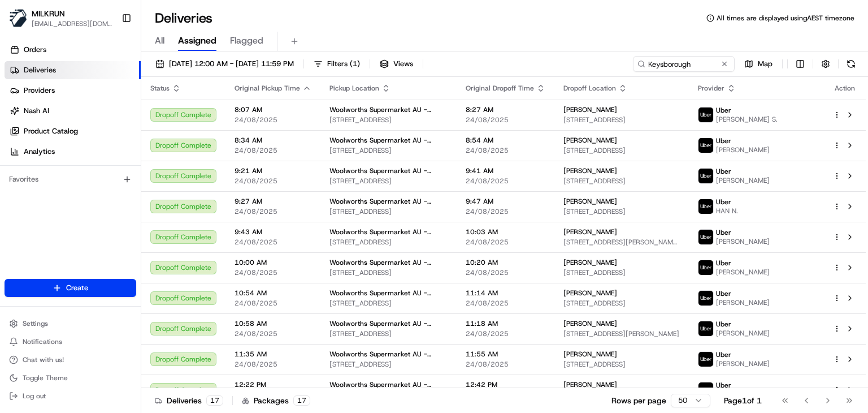 The height and width of the screenshot is (413, 868). I want to click on div: Action, so click(845, 88).